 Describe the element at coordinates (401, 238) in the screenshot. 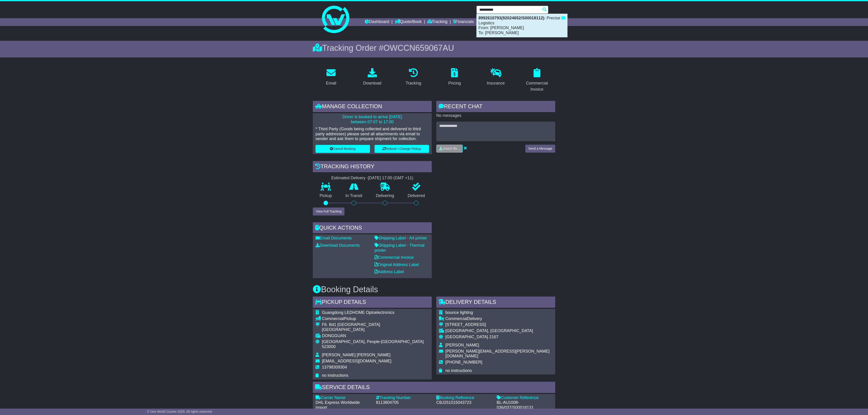

I see `a: Shipping Label - A4 printer` at that location.